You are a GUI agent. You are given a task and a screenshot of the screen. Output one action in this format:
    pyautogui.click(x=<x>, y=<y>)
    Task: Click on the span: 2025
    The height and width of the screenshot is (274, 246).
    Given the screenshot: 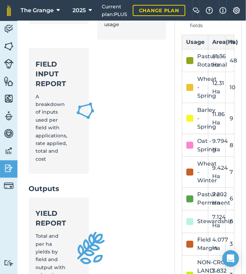 What is the action you would take?
    pyautogui.click(x=79, y=10)
    